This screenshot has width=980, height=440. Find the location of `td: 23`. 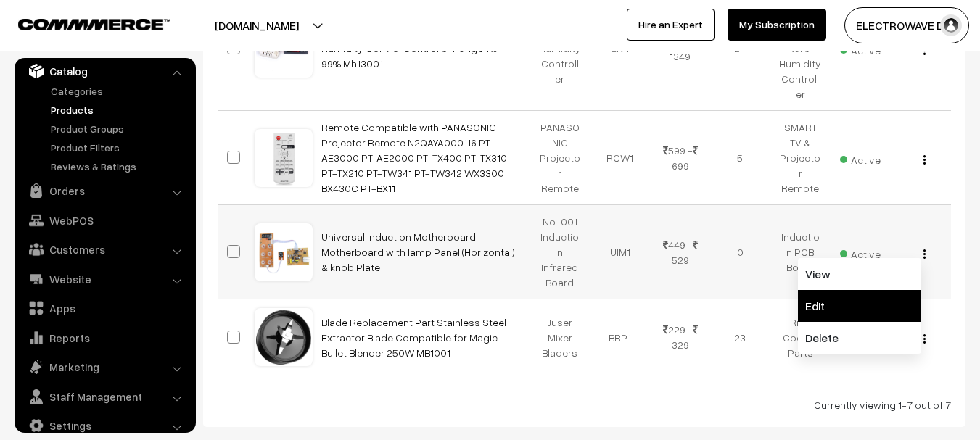

td: 23 is located at coordinates (740, 338).